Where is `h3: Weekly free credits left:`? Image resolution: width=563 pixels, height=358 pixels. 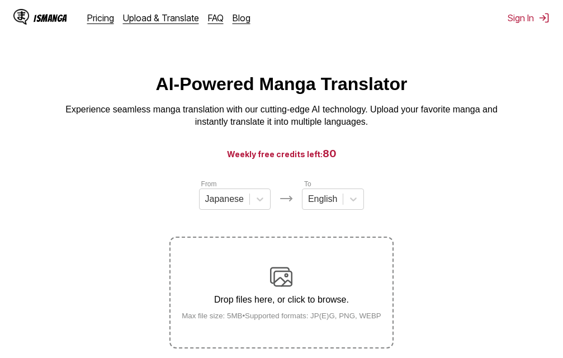
h3: Weekly free credits left: is located at coordinates (281, 153).